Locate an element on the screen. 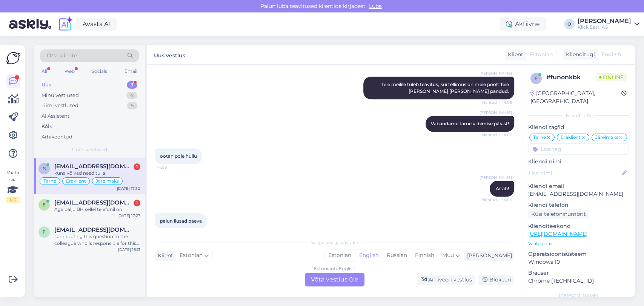  span: English is located at coordinates (611, 54).